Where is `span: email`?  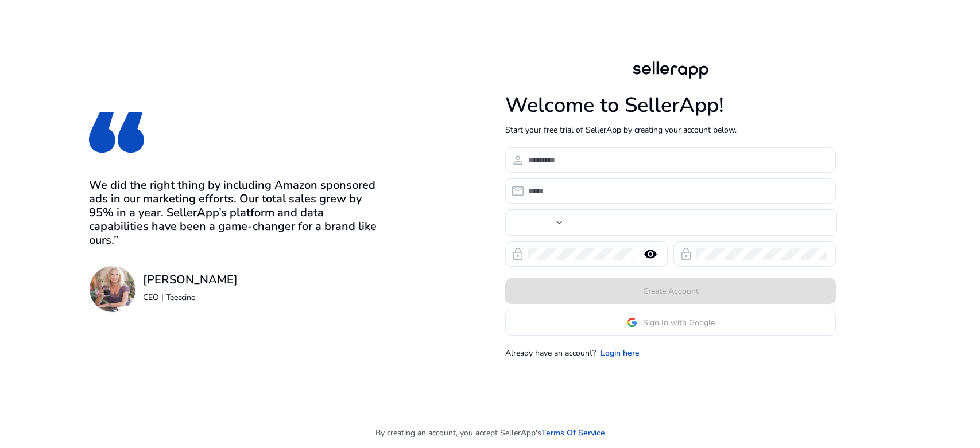 span: email is located at coordinates (518, 191).